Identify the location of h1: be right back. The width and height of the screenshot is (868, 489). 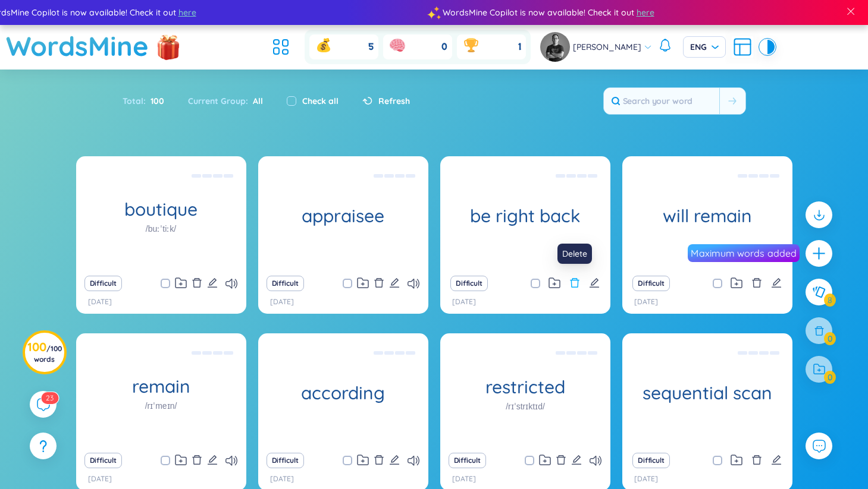
(525, 216).